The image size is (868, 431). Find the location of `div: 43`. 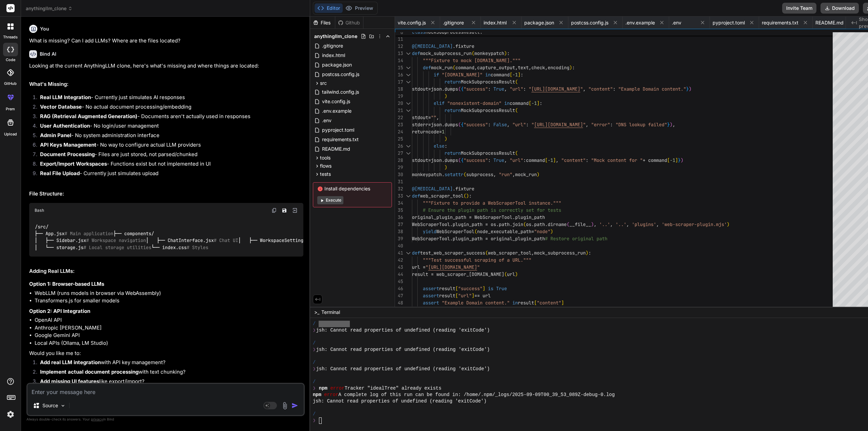

div: 43 is located at coordinates (399, 267).